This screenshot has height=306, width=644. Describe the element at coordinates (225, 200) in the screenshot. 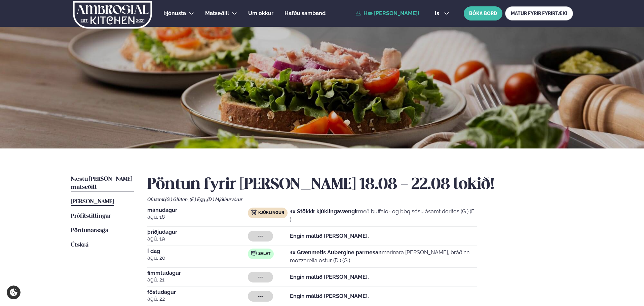

I see `span: (D ) Mjólkurvörur` at that location.